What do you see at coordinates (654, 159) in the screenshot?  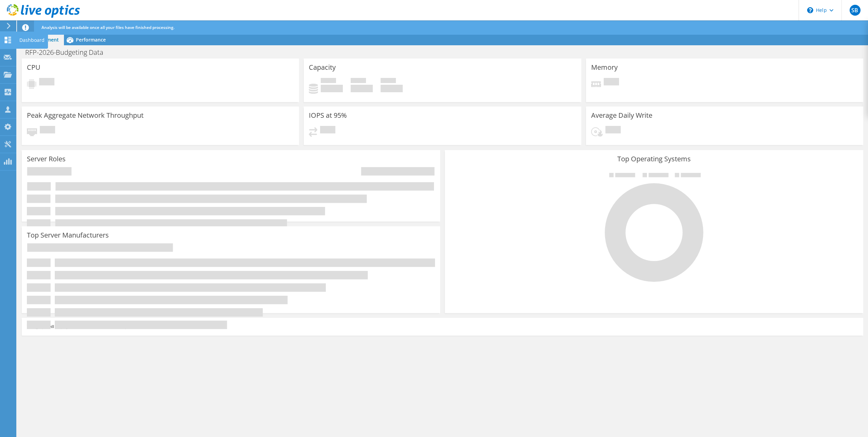 I see `h3: Top Operating Systems` at bounding box center [654, 159].